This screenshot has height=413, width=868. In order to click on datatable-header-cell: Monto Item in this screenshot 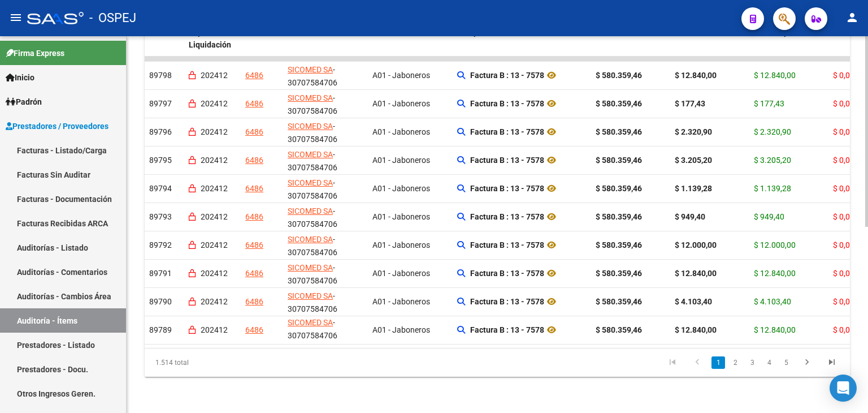, I will do `click(709, 39)`.